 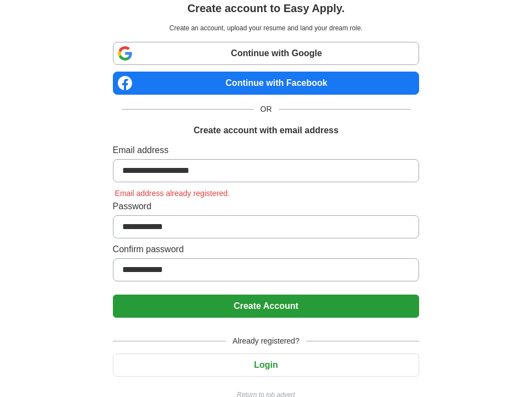 What do you see at coordinates (266, 83) in the screenshot?
I see `a: Continue with Facebook` at bounding box center [266, 83].